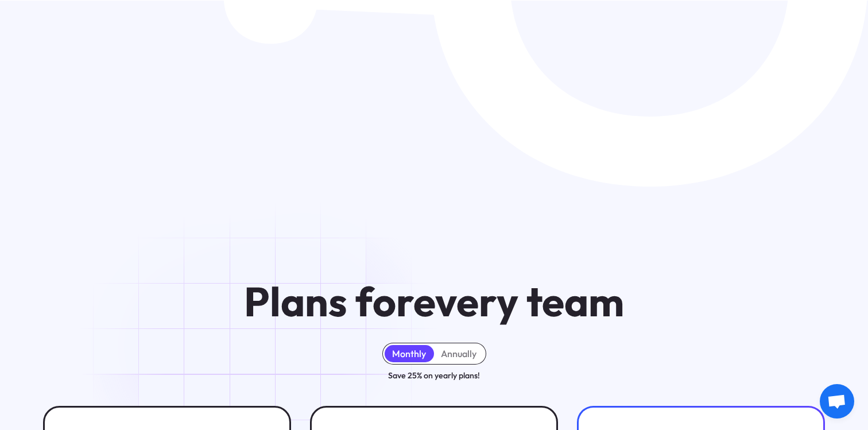 This screenshot has height=430, width=868. Describe the element at coordinates (434, 375) in the screenshot. I see `div: Save 25% on yearly plans!` at that location.